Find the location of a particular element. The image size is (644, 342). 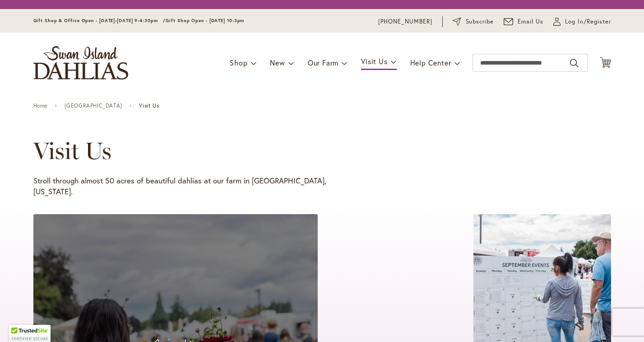

span: Help Center is located at coordinates (430, 63).